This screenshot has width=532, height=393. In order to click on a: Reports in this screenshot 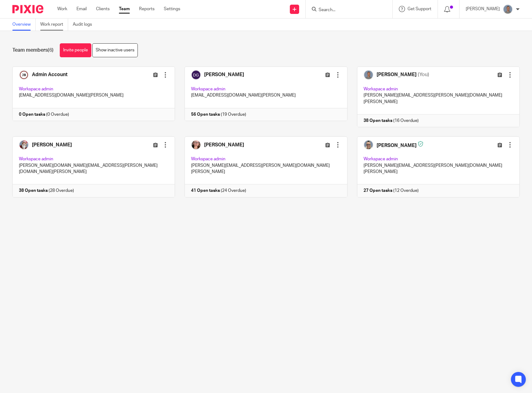, I will do `click(147, 9)`.